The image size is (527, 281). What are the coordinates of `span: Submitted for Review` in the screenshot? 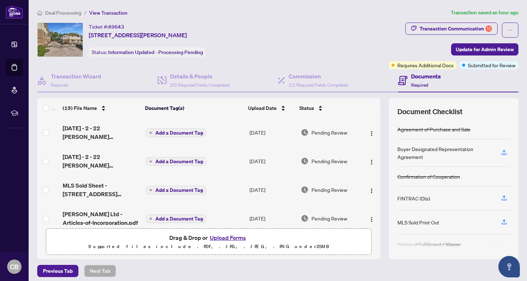 It's located at (492, 65).